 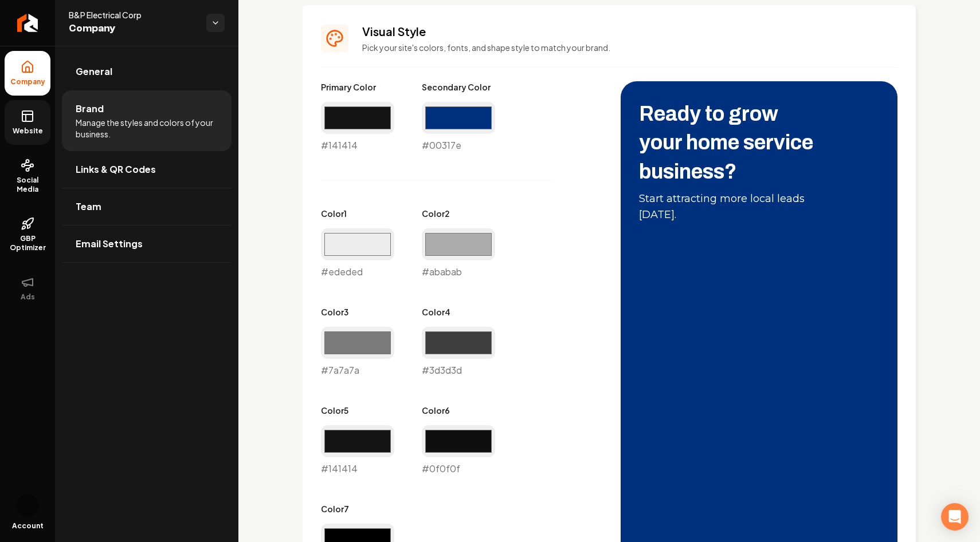 I want to click on p: Pick your site's colors, fonts, and shape style to match your brand., so click(x=630, y=48).